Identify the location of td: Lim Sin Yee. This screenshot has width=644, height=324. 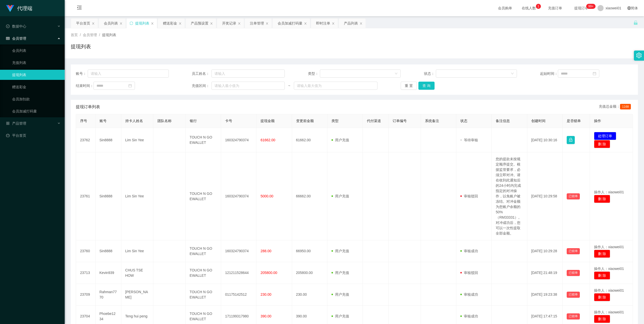
(137, 140).